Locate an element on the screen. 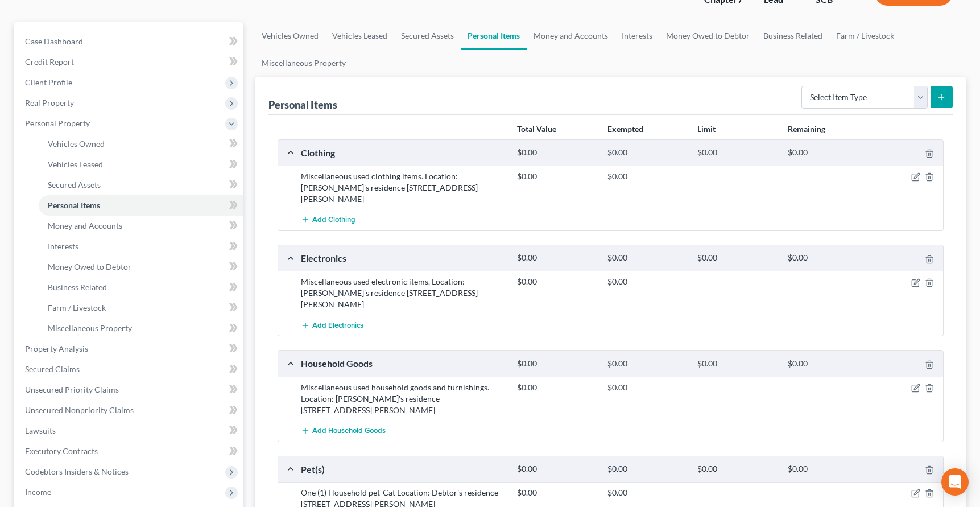  span: Business Related is located at coordinates (78, 287).